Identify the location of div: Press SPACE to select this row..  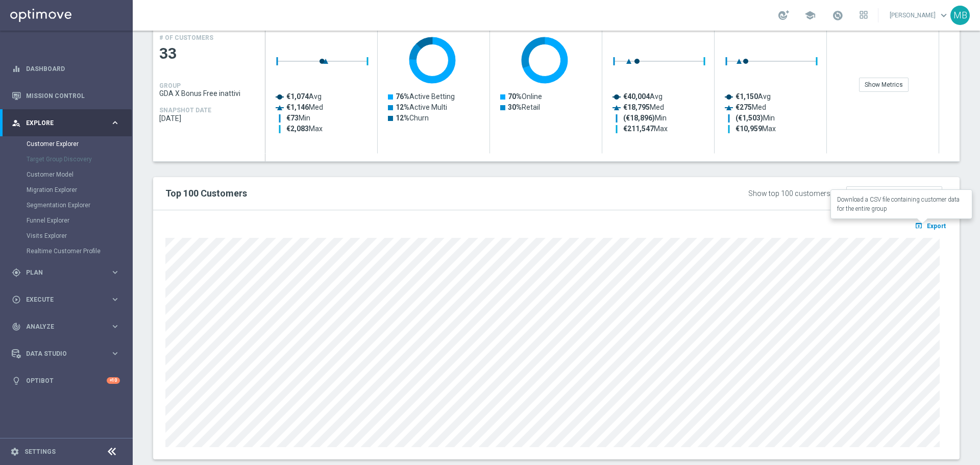
(209, 91).